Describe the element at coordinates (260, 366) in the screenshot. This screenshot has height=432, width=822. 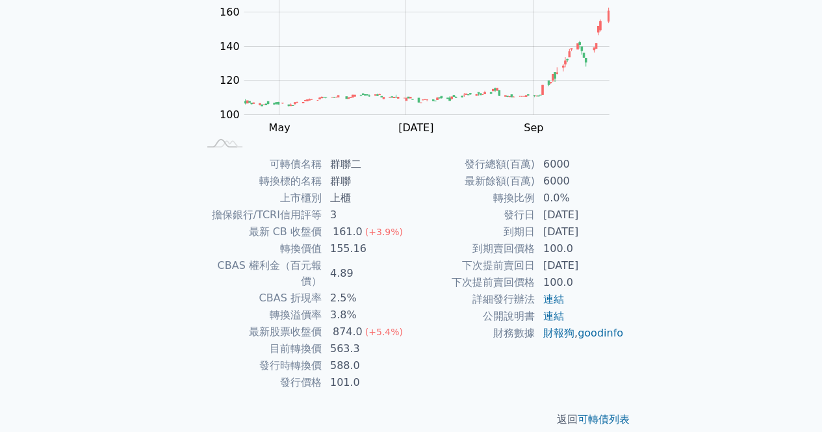
I see `td: 發行時轉換價` at that location.